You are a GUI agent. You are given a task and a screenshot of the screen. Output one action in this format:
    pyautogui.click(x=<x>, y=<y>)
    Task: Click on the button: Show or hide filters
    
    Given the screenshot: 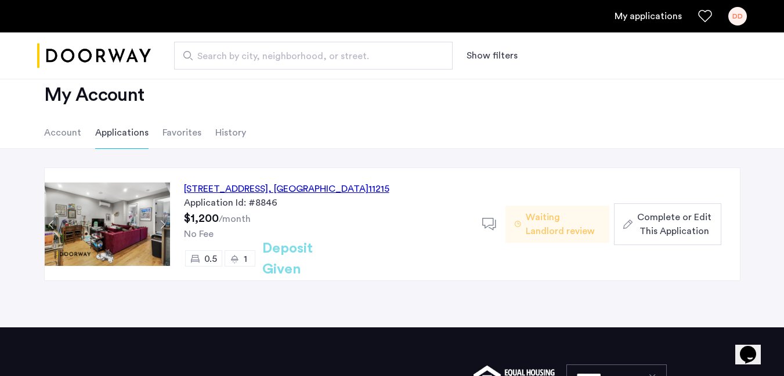 What is the action you would take?
    pyautogui.click(x=492, y=56)
    